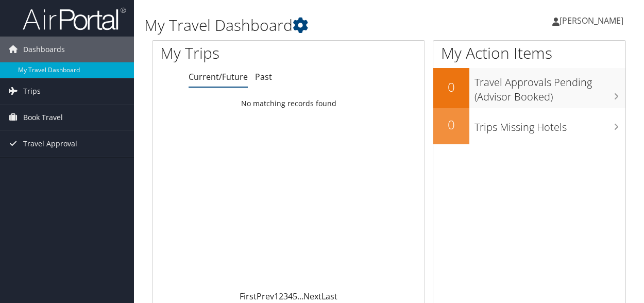 The image size is (644, 303). What do you see at coordinates (295, 296) in the screenshot?
I see `a: 5` at bounding box center [295, 296].